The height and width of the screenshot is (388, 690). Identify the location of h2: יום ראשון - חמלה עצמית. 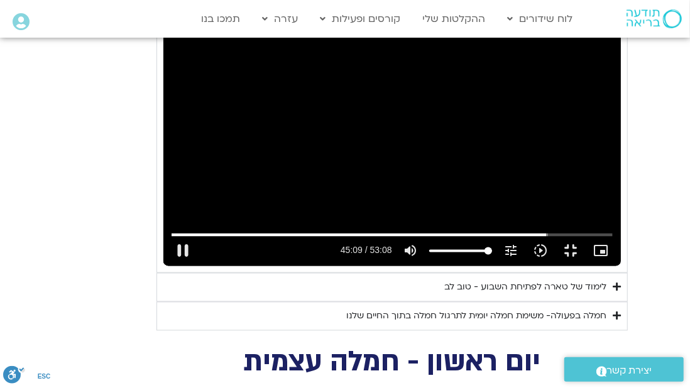
(392, 362).